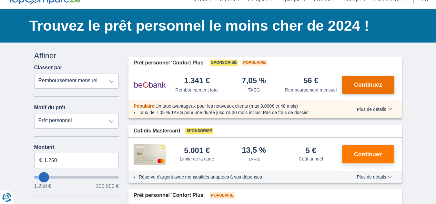 The image size is (436, 204). I want to click on span: Un taux avantageux pour les nouveaux clients (max 8.000€ et 48 mois), so click(226, 106).